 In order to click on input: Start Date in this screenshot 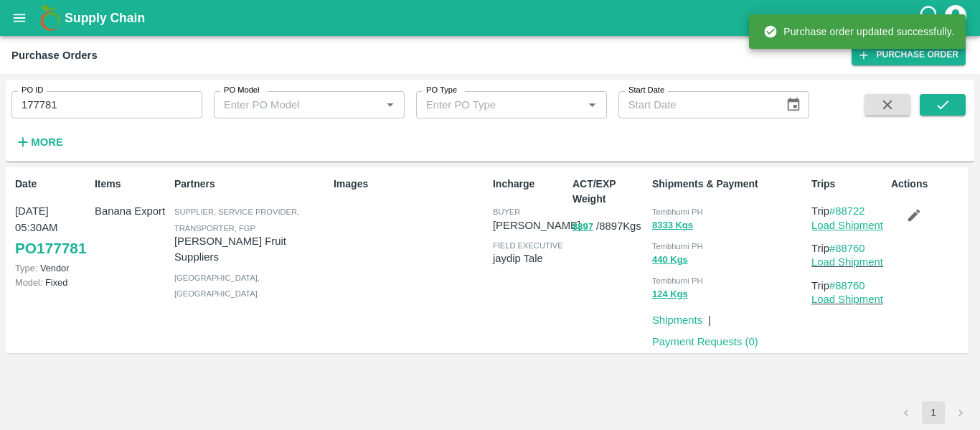, I will do `click(696, 105)`.